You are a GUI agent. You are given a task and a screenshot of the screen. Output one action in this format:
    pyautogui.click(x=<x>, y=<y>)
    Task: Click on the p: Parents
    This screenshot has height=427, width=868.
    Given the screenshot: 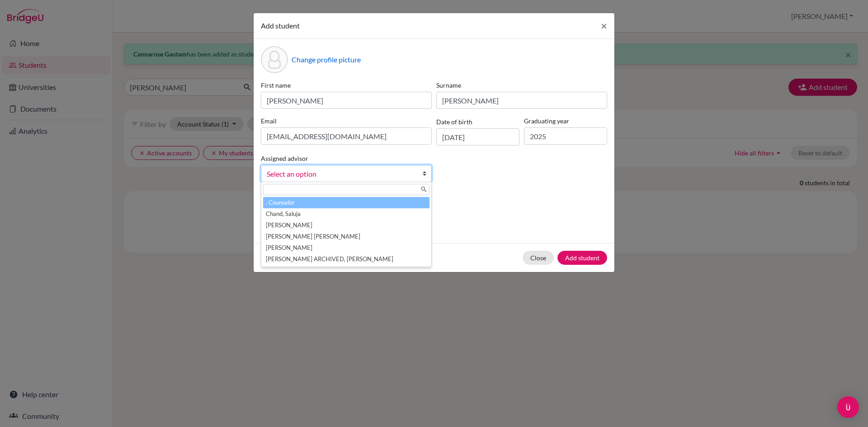 What is the action you would take?
    pyautogui.click(x=434, y=202)
    